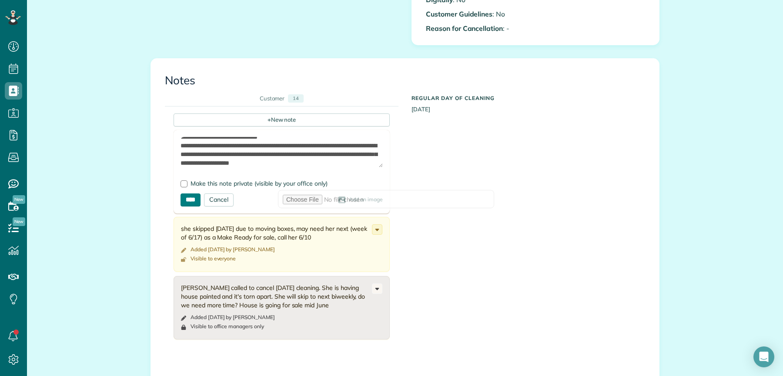 This screenshot has height=376, width=783. I want to click on div: 14, so click(296, 98).